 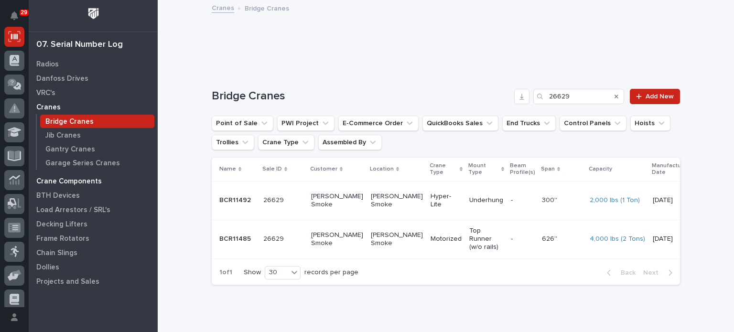 What do you see at coordinates (378, 123) in the screenshot?
I see `button: E-Commerce Order` at bounding box center [378, 123].